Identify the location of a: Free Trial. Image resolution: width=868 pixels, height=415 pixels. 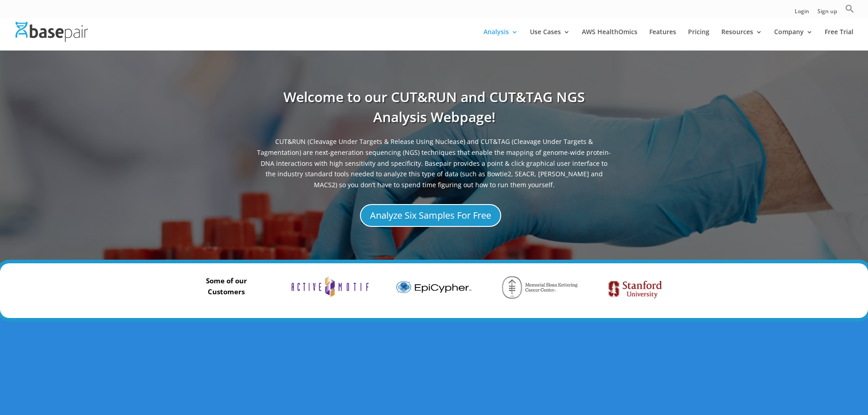
(839, 39).